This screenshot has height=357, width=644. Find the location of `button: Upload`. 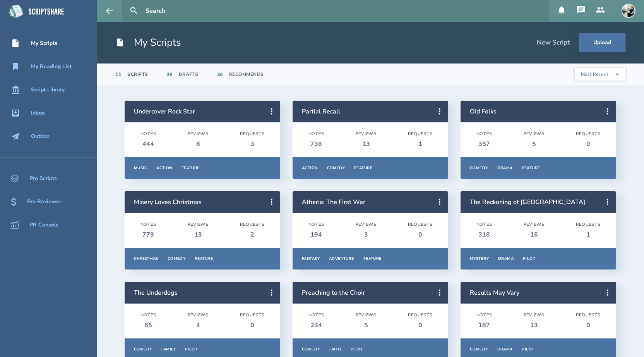

button: Upload is located at coordinates (602, 42).